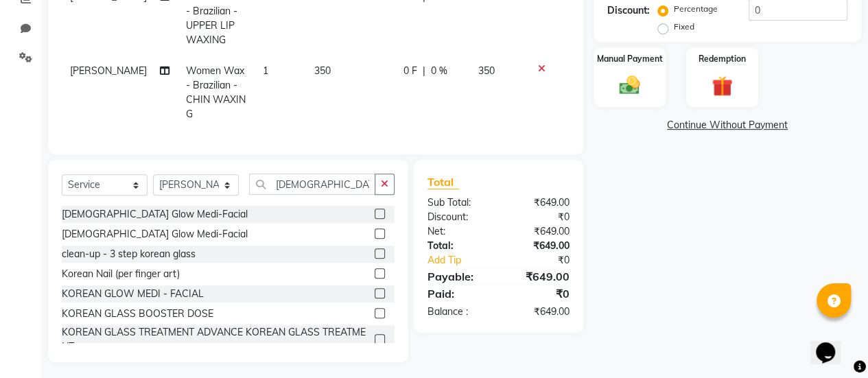  What do you see at coordinates (216, 92) in the screenshot?
I see `span: Women Wax - Brazilian - CHIN WAXING` at bounding box center [216, 92].